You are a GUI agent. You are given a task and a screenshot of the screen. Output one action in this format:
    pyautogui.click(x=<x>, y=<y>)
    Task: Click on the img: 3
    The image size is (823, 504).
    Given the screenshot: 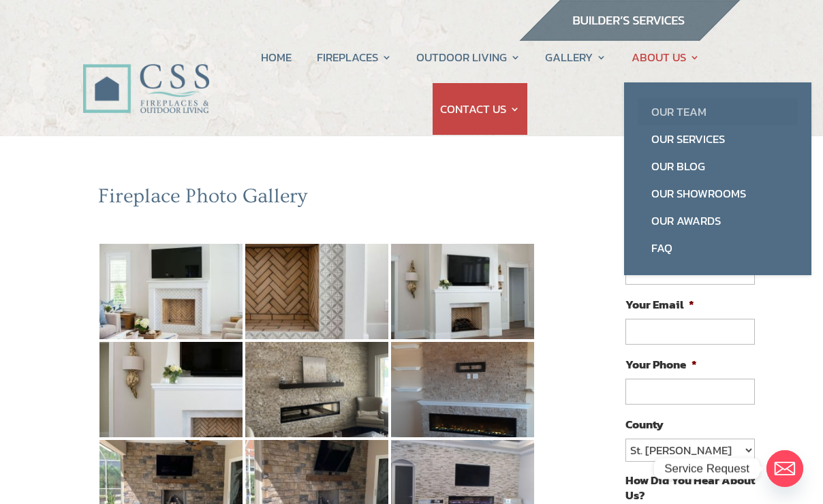 What is the action you would take?
    pyautogui.click(x=463, y=292)
    